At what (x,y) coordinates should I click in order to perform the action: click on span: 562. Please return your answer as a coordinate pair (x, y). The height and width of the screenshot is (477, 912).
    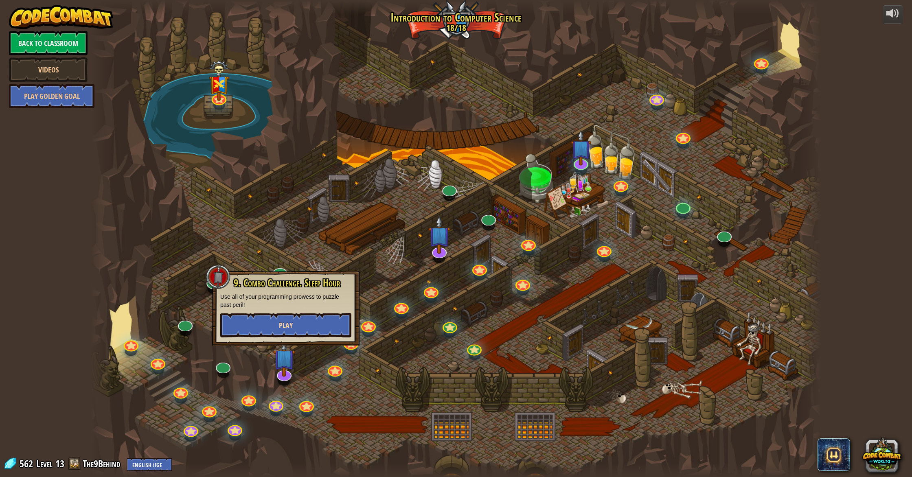
    Looking at the image, I should click on (27, 464).